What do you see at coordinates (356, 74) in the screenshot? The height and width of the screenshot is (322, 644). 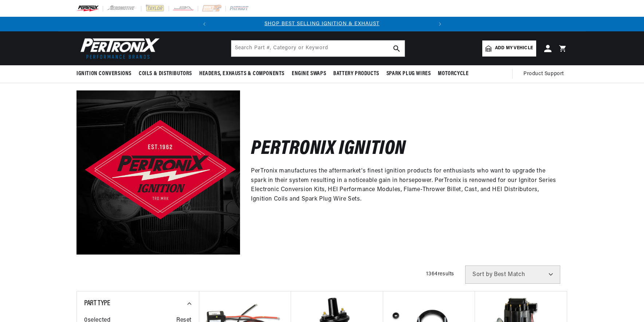 I see `summary: Battery Products` at bounding box center [356, 74].